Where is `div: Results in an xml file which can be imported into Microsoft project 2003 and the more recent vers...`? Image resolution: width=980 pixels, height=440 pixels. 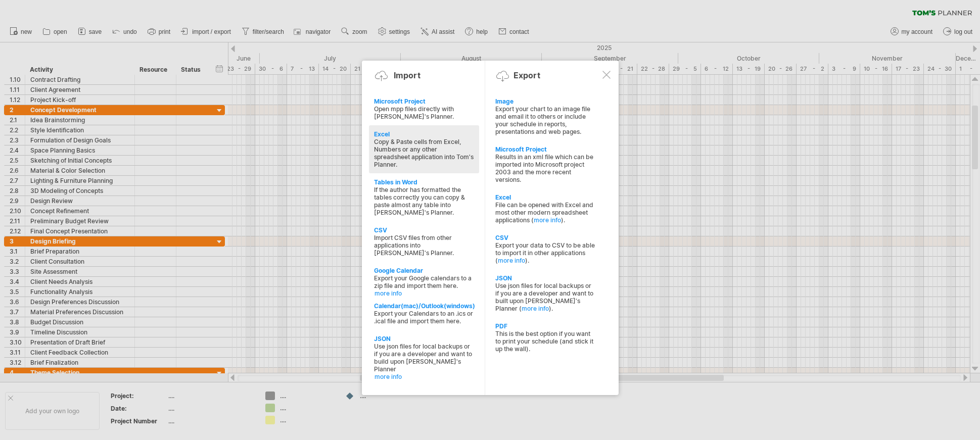 div: Results in an xml file which can be imported into Microsoft project 2003 and the more recent vers... is located at coordinates (546, 168).